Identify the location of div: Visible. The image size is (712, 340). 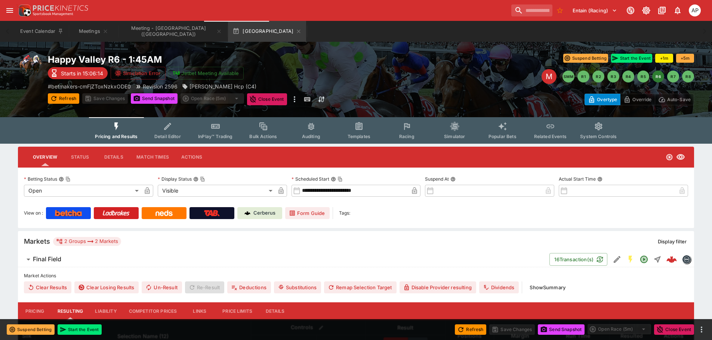
(216, 191).